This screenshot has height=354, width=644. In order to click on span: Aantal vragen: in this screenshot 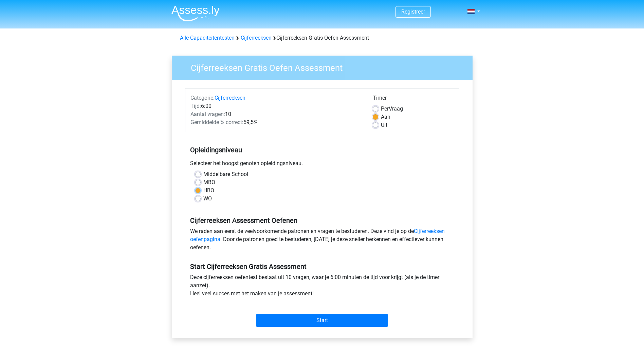, I will do `click(208, 114)`.